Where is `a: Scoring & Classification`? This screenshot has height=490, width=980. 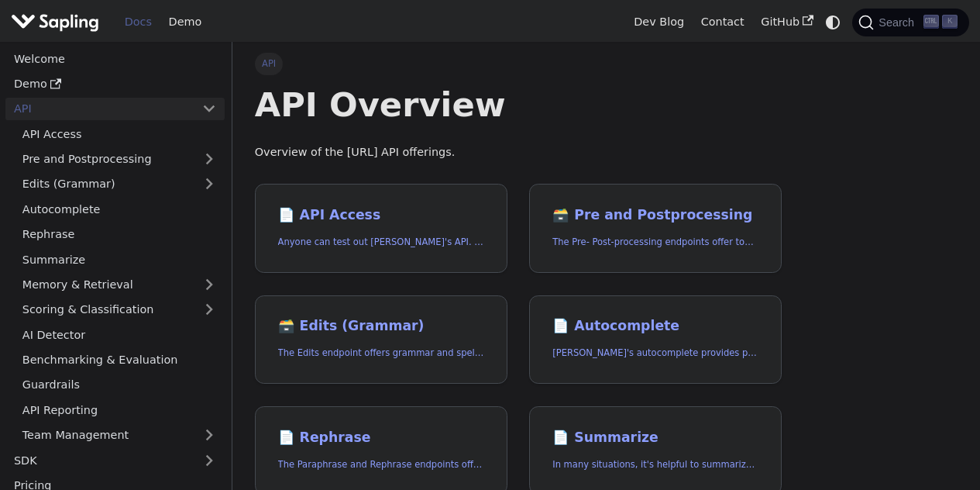
a: Scoring & Classification is located at coordinates (119, 309).